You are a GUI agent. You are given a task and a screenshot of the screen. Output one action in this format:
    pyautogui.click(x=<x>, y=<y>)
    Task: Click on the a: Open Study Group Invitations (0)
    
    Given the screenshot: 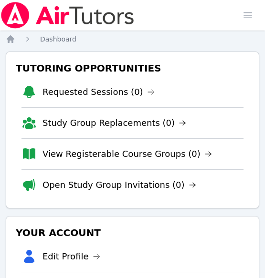 What is the action you would take?
    pyautogui.click(x=119, y=185)
    